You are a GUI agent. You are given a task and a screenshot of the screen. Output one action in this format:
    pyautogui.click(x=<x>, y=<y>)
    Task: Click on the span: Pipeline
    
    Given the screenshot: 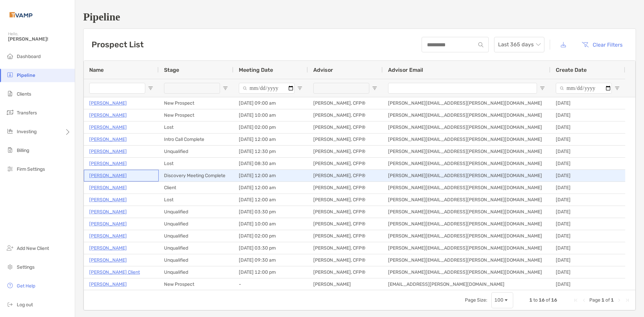 What is the action you would take?
    pyautogui.click(x=26, y=75)
    